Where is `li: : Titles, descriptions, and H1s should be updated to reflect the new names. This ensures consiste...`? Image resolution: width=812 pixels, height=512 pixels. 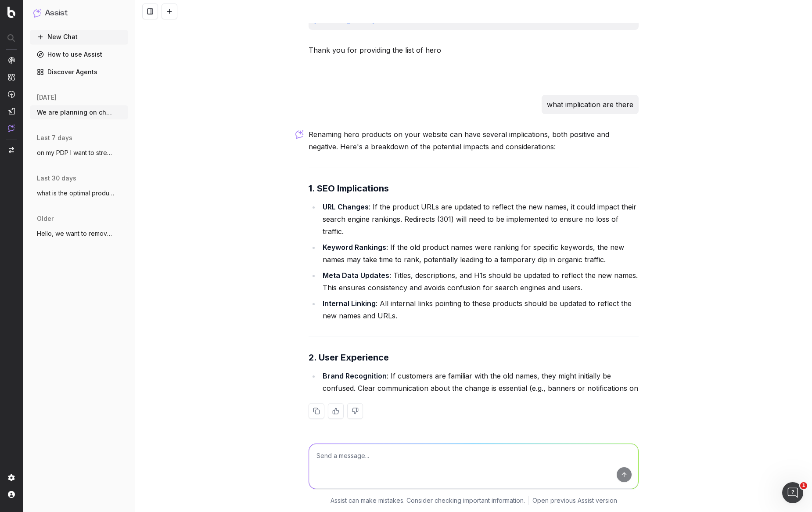
li: : Titles, descriptions, and H1s should be updated to reflect the new names. This ensures consiste... is located at coordinates (480, 282).